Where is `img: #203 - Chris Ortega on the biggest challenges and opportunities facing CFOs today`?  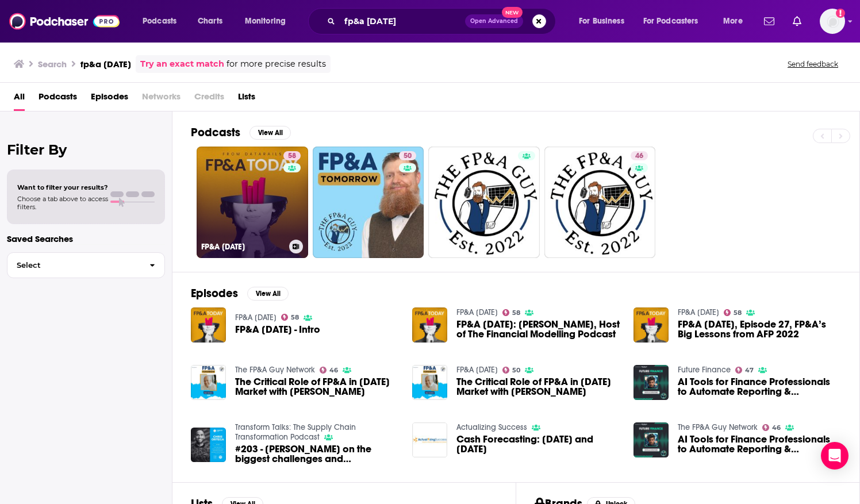 img: #203 - Chris Ortega on the biggest challenges and opportunities facing CFOs today is located at coordinates (208, 445).